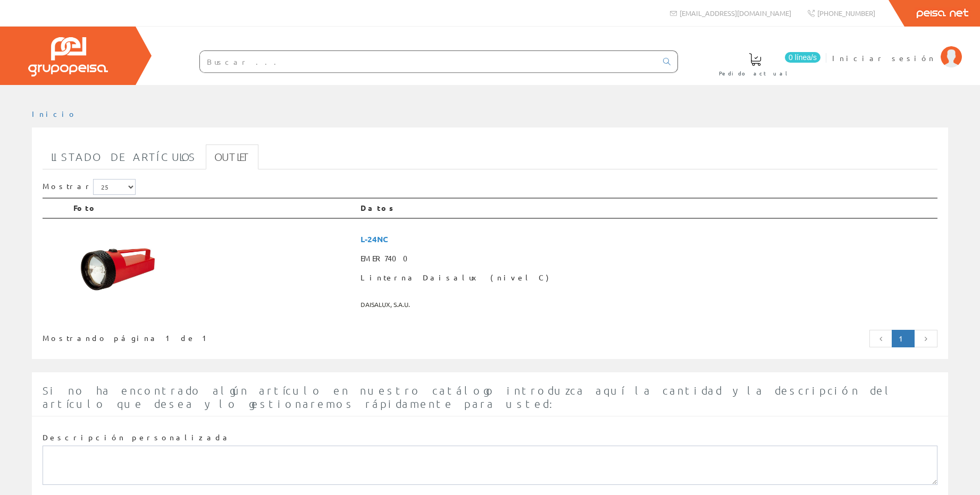  I want to click on span: EMER7400, so click(647, 258).